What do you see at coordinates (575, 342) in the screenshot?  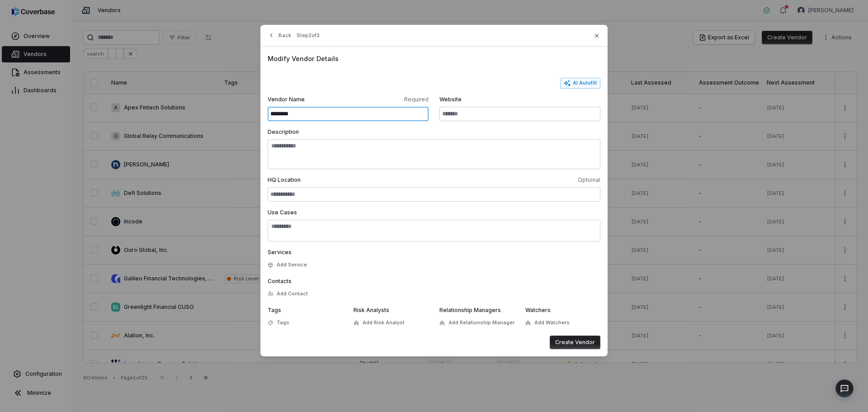 I see `button: Create Vendor` at bounding box center [575, 342].